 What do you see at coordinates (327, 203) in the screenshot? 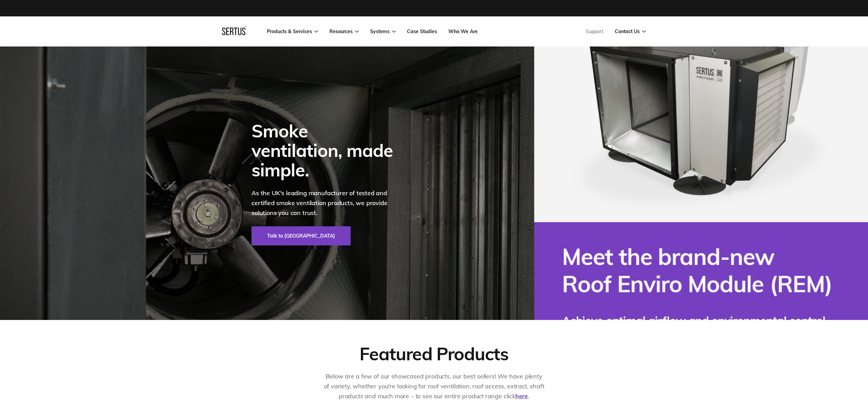
I see `p: As the UK's leading manufacturer of tested and certified smoke ventilation products, we provide s...` at bounding box center [327, 203].